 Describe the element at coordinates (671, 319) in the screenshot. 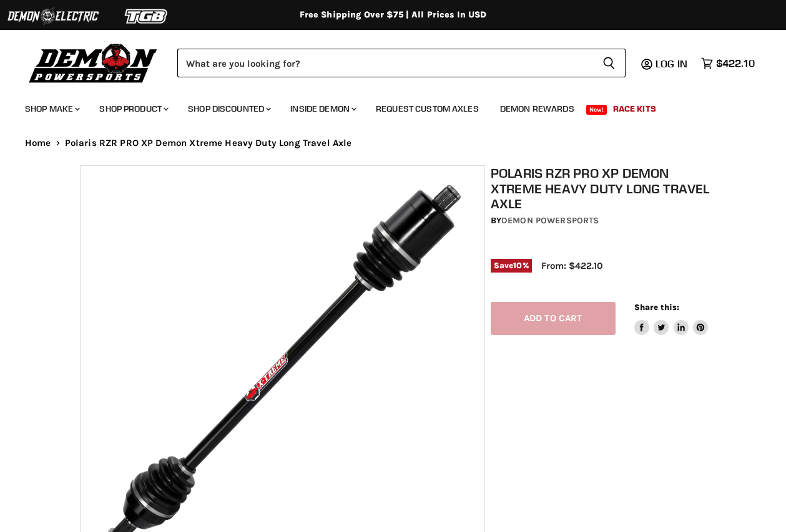

I see `aside: Share this:` at that location.